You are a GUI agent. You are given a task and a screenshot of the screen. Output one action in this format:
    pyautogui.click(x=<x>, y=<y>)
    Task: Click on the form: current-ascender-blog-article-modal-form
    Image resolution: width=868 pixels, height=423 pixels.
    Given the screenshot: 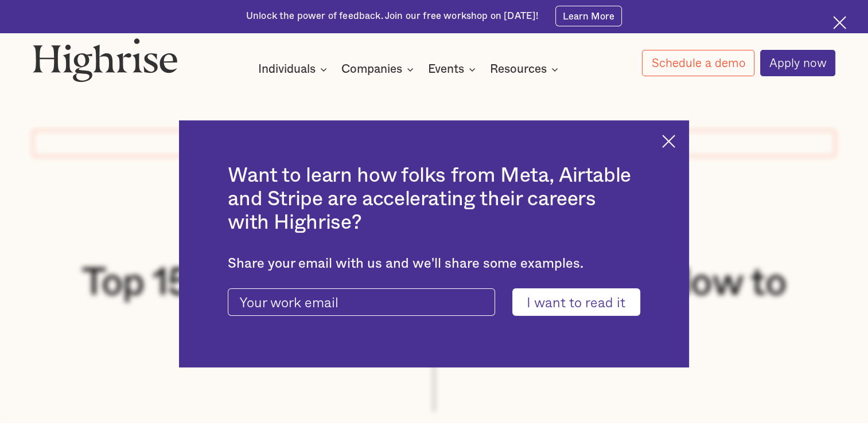 What is the action you would take?
    pyautogui.click(x=434, y=301)
    